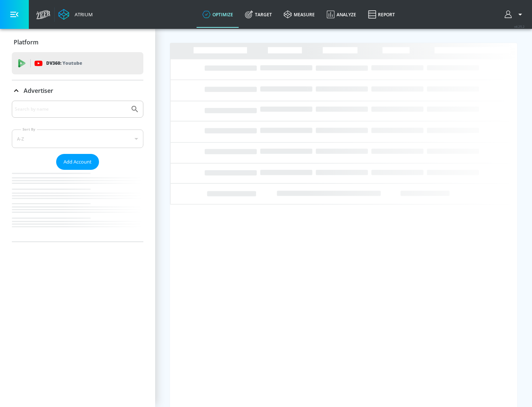  I want to click on div: DV360: Youtube, so click(78, 63).